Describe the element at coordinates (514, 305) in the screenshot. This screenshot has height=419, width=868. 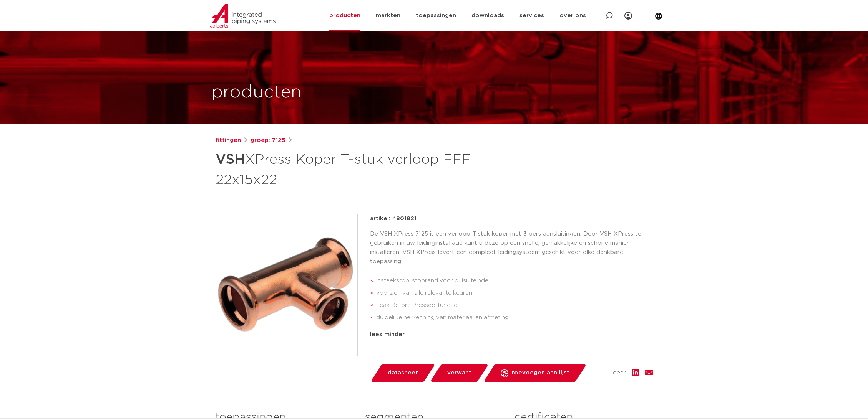
I see `li: Leak Before Pressed-functie` at that location.